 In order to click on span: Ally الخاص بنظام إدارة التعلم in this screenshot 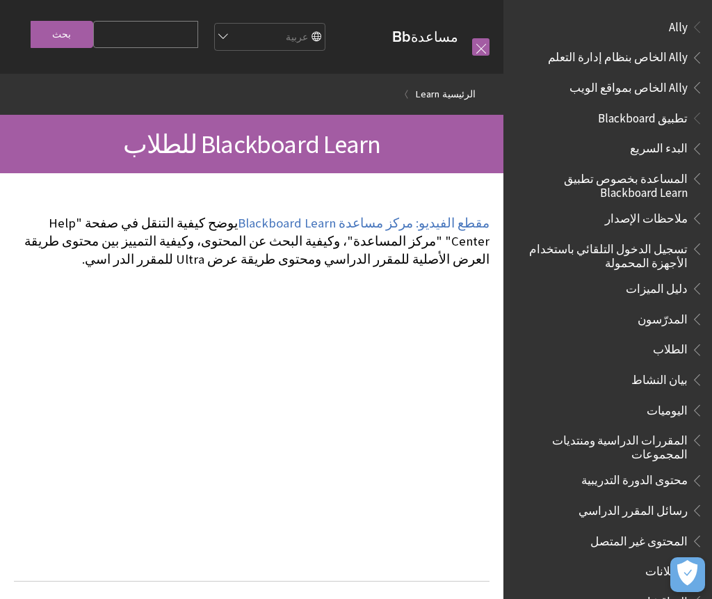, I will do `click(617, 55)`.